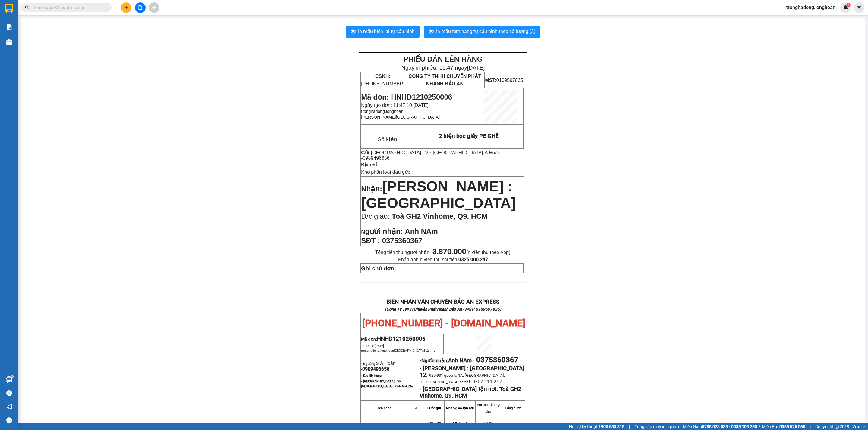 Image resolution: width=868 pixels, height=430 pixels. I want to click on strong: CSKH:, so click(383, 76).